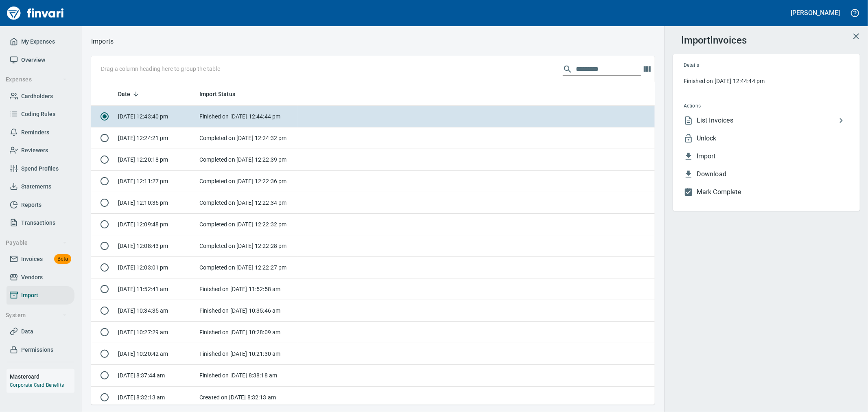 This screenshot has height=412, width=868. What do you see at coordinates (36, 187) in the screenshot?
I see `span: Statements` at bounding box center [36, 187].